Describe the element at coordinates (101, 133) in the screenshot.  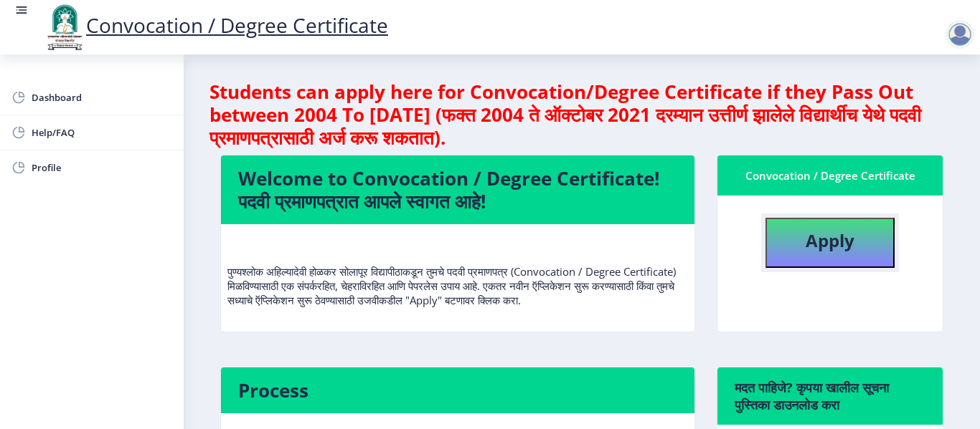
I see `span: Help/FAQ` at that location.